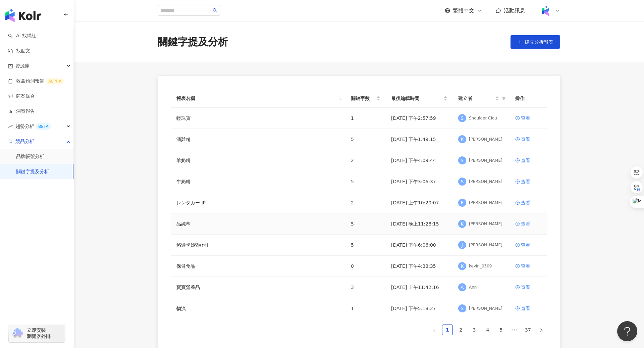 The width and height of the screenshot is (644, 348). What do you see at coordinates (541, 330) in the screenshot?
I see `button: right` at bounding box center [541, 330].